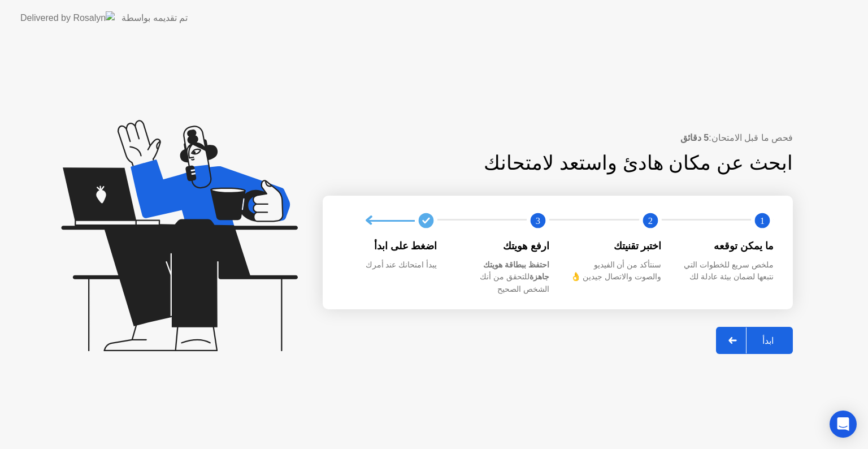  What do you see at coordinates (614, 271) in the screenshot?
I see `div: سنتأكد من أن الفيديو والصوت والاتصال جيدين 👌` at bounding box center [614, 271].